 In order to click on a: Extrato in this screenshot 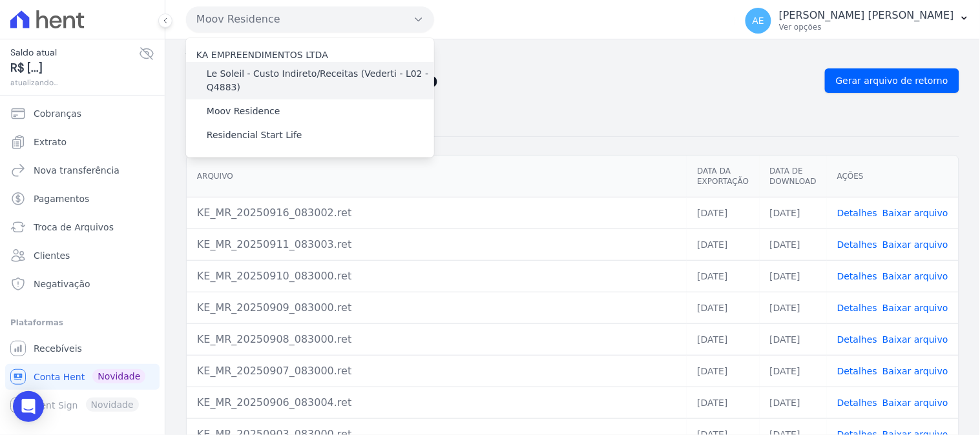, I will do `click(82, 142)`.